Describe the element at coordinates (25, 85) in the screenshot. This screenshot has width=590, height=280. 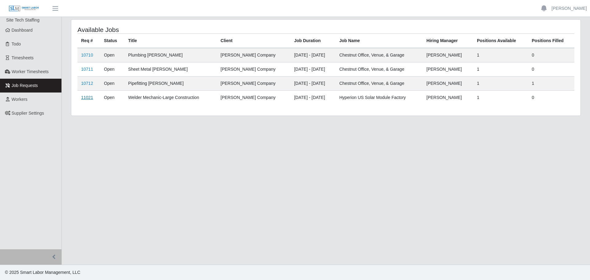
I see `span: Job Requests` at that location.